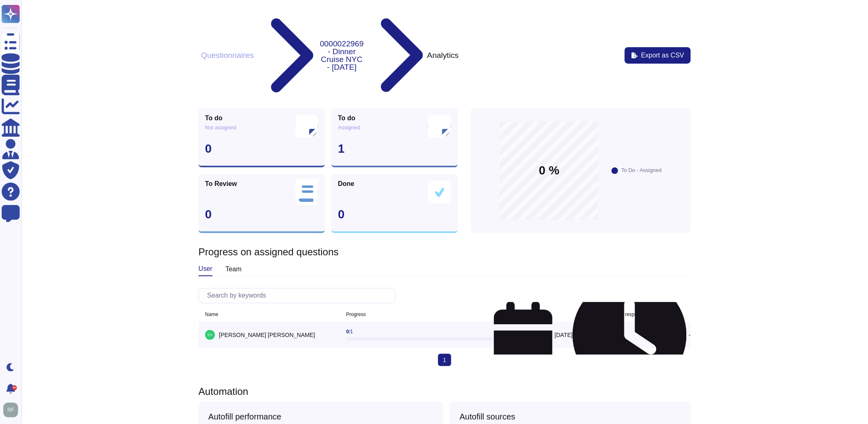 The width and height of the screenshot is (868, 424). What do you see at coordinates (348, 331) in the screenshot?
I see `b: 0` at bounding box center [348, 331].